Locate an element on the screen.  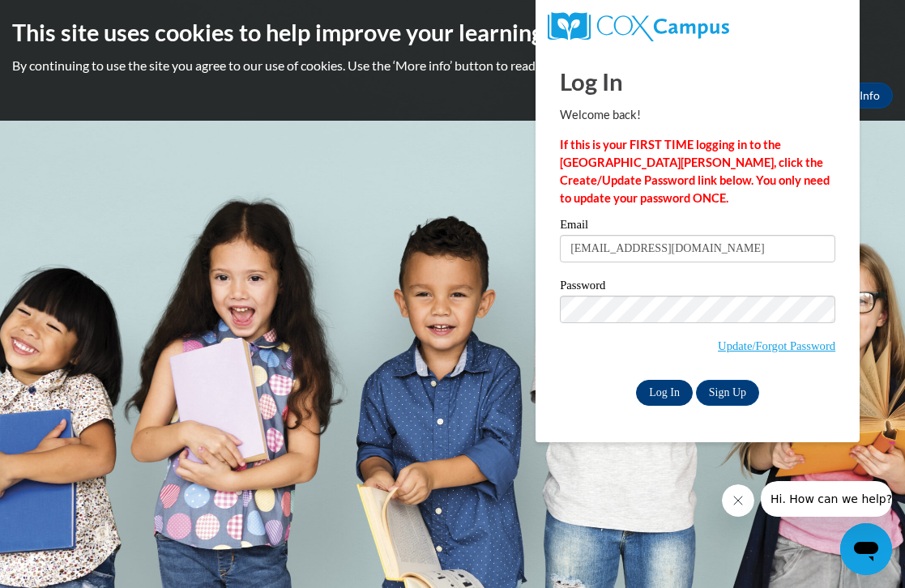
a: Sign Up is located at coordinates (727, 393).